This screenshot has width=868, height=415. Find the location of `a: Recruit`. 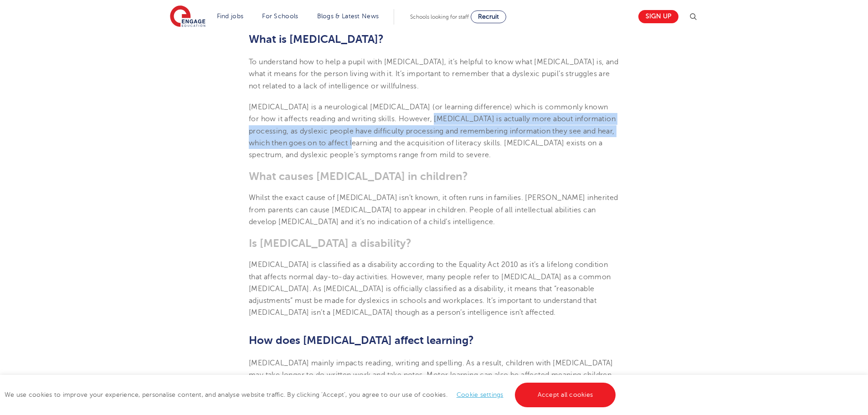

a: Recruit is located at coordinates (488, 17).